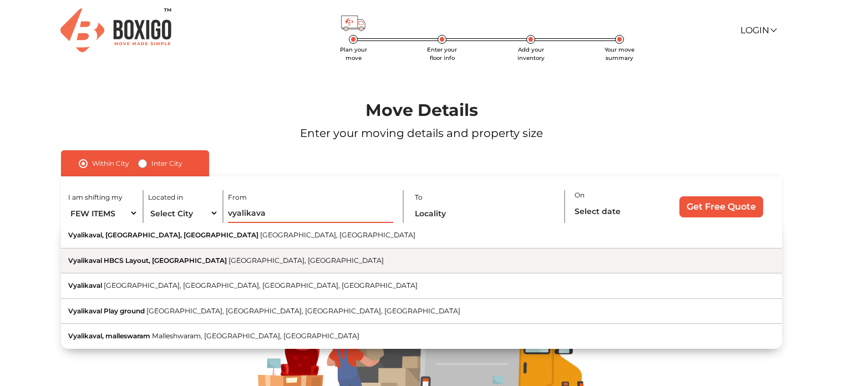 The width and height of the screenshot is (843, 386). I want to click on label: Located in, so click(165, 197).